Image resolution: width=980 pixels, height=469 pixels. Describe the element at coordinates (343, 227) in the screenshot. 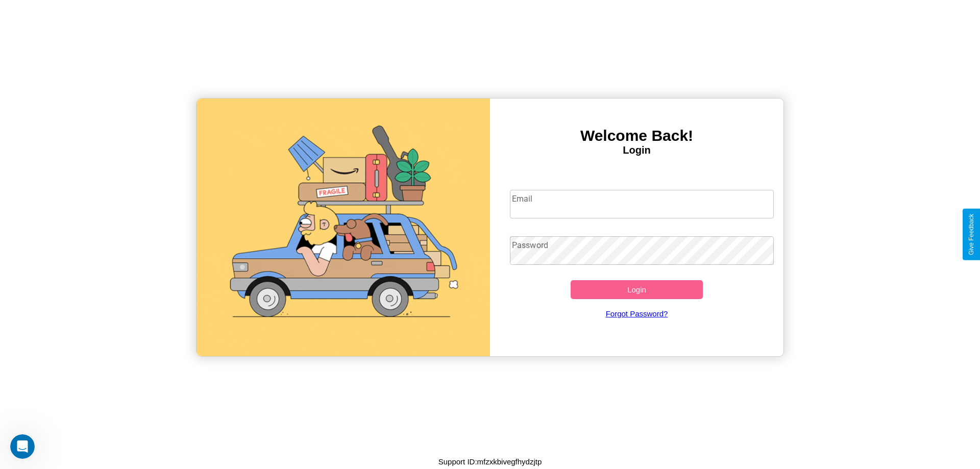

I see `img: gif` at that location.